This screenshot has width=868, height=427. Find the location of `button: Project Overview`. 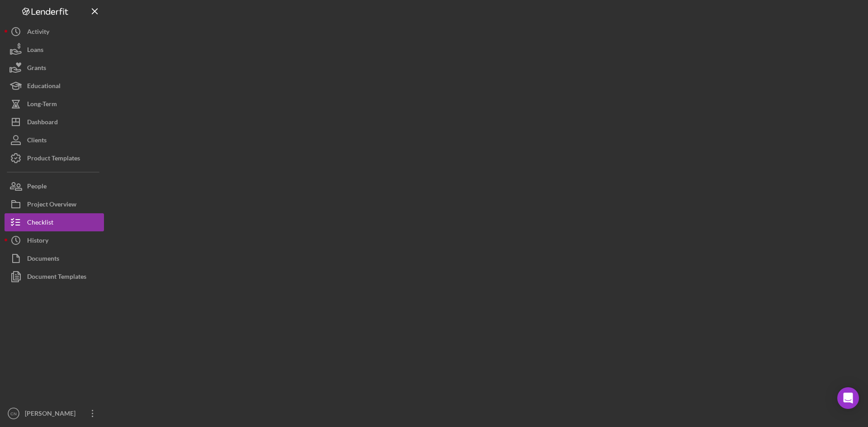

button: Project Overview is located at coordinates (54, 204).